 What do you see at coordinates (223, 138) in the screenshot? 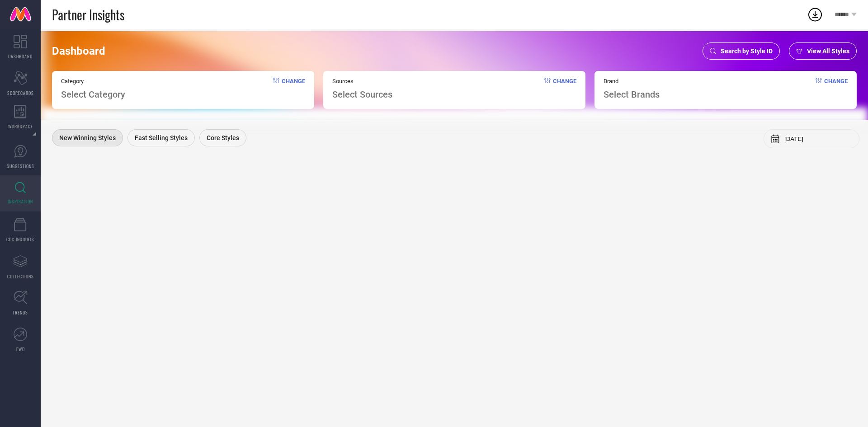
I see `span: Core Styles` at bounding box center [223, 138].